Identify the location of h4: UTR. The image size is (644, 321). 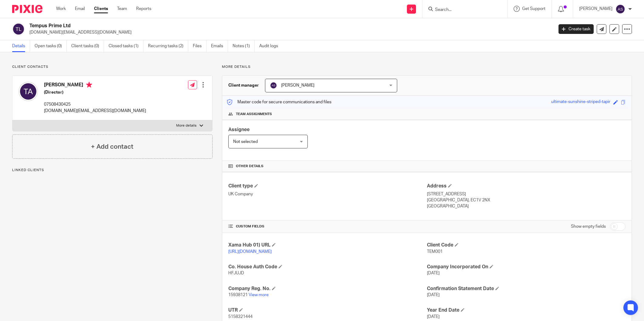
(327, 310).